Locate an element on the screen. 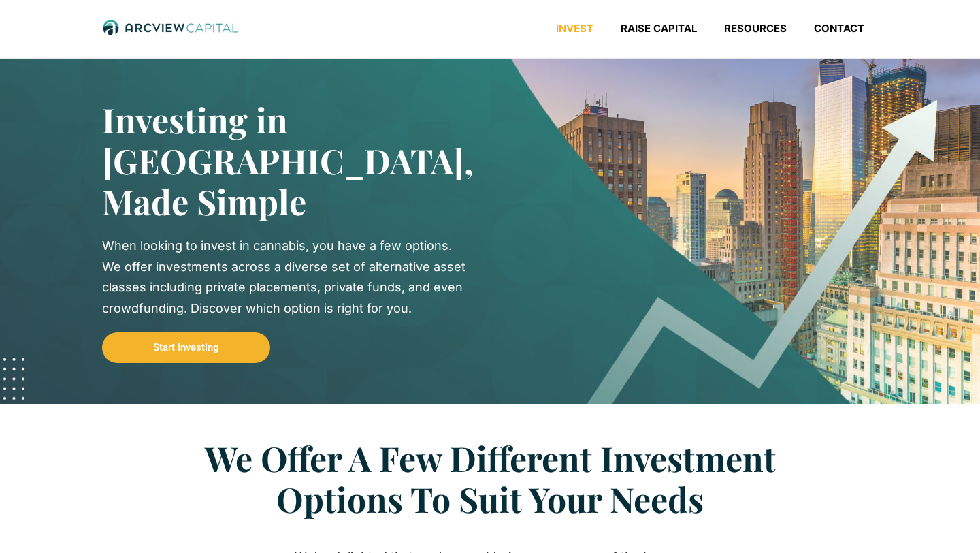 Image resolution: width=980 pixels, height=553 pixels. h2: We Offer A Few Different Investment Options To Suit Your Needs is located at coordinates (490, 479).